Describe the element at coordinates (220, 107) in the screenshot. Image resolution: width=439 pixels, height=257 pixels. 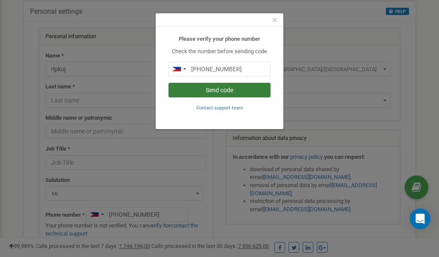
I see `a: Contact support team` at that location.